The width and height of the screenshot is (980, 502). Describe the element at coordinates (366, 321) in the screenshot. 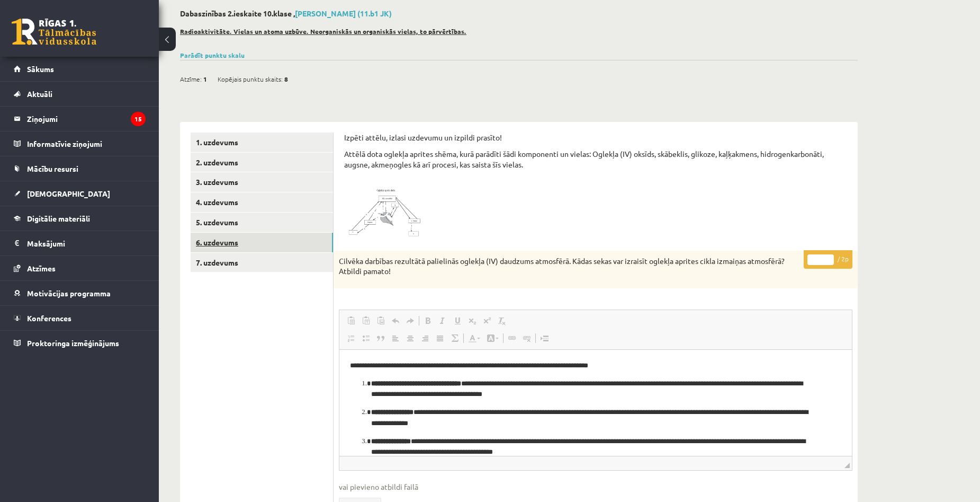

I see `a: Вставить только текст (Ctrl+Shift+V)` at that location.